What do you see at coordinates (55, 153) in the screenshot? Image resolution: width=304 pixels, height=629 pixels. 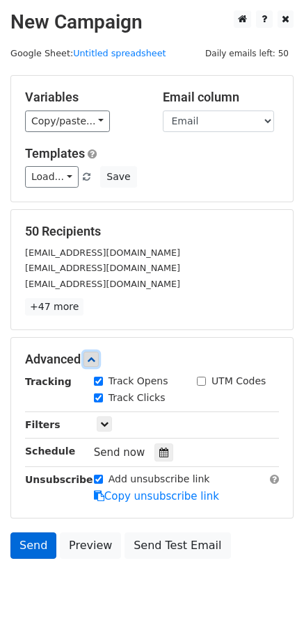 I see `a: Templates` at bounding box center [55, 153].